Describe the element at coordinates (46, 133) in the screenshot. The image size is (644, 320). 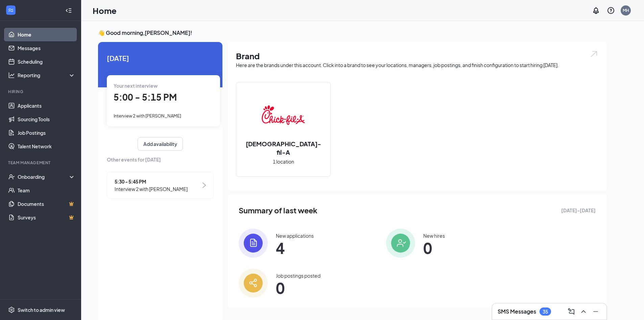
I see `a: Job Postings` at that location.